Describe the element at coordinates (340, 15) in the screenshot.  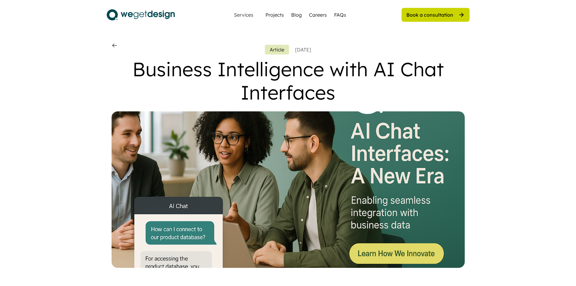
I see `a: FAQs` at that location.